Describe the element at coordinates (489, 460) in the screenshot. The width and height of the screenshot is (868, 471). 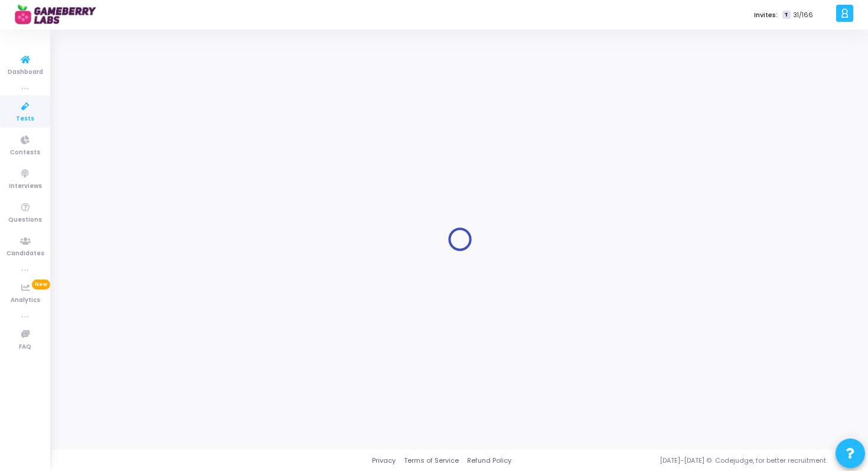
I see `a: Refund Policy` at that location.